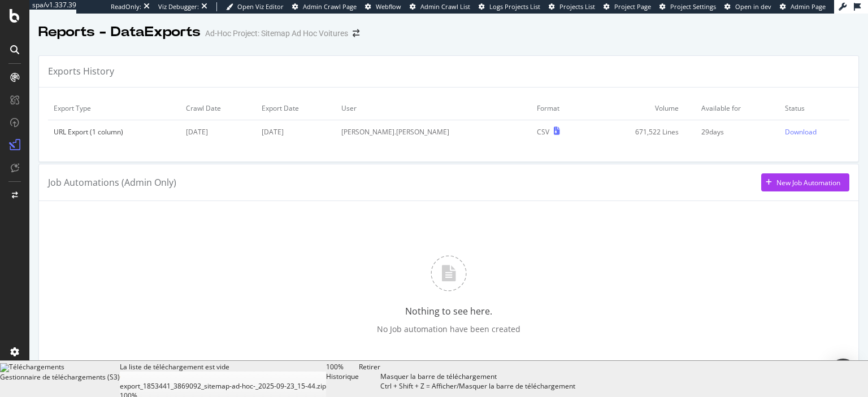  I want to click on a: Open in dev, so click(748, 7).